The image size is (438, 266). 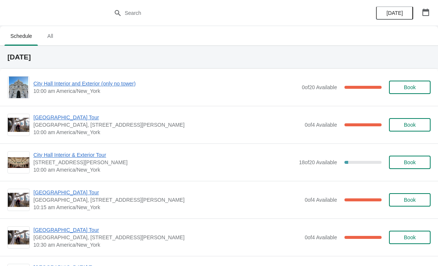 I want to click on input: Search, so click(x=226, y=13).